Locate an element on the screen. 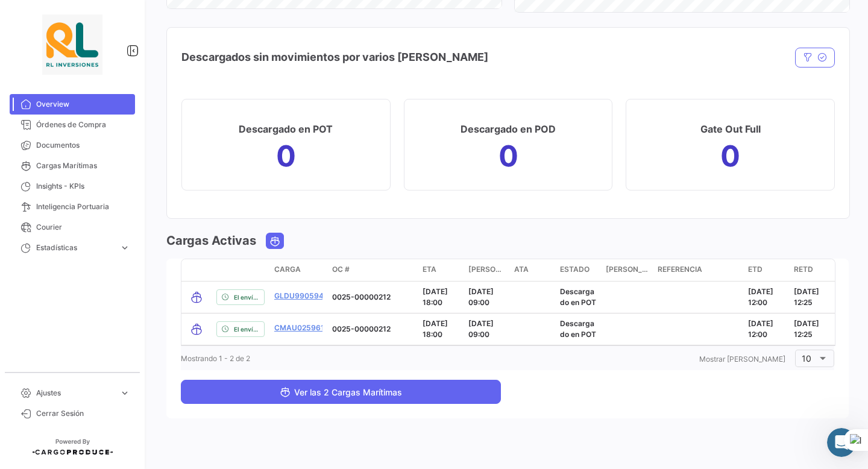 Image resolution: width=868 pixels, height=469 pixels. span: Courier is located at coordinates (83, 228).